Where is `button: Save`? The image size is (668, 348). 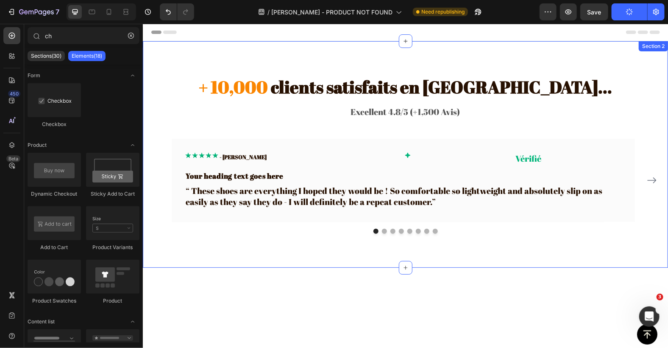
button: Save is located at coordinates (594, 12).